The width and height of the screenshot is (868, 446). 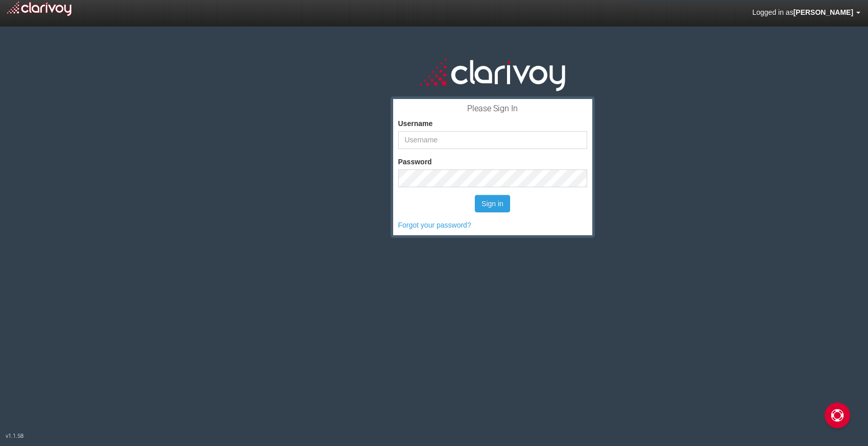 What do you see at coordinates (492, 74) in the screenshot?
I see `img: clarivoy_whitetext_transbg.svg` at bounding box center [492, 74].